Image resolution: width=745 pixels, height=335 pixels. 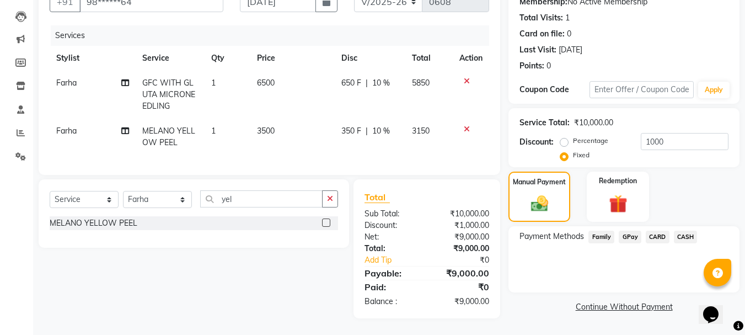 I want to click on label: Redemption, so click(x=618, y=181).